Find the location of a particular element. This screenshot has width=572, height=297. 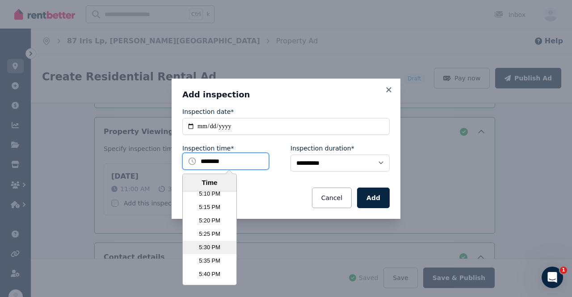

ul: Time is located at coordinates (210, 238).